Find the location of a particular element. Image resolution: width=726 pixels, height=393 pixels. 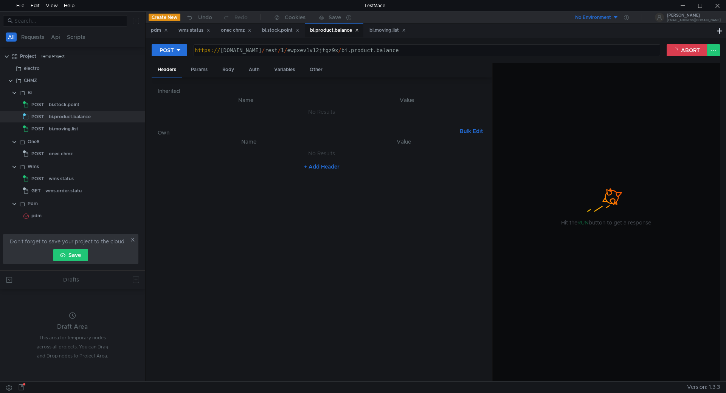

h6: Inherited is located at coordinates (322, 91).